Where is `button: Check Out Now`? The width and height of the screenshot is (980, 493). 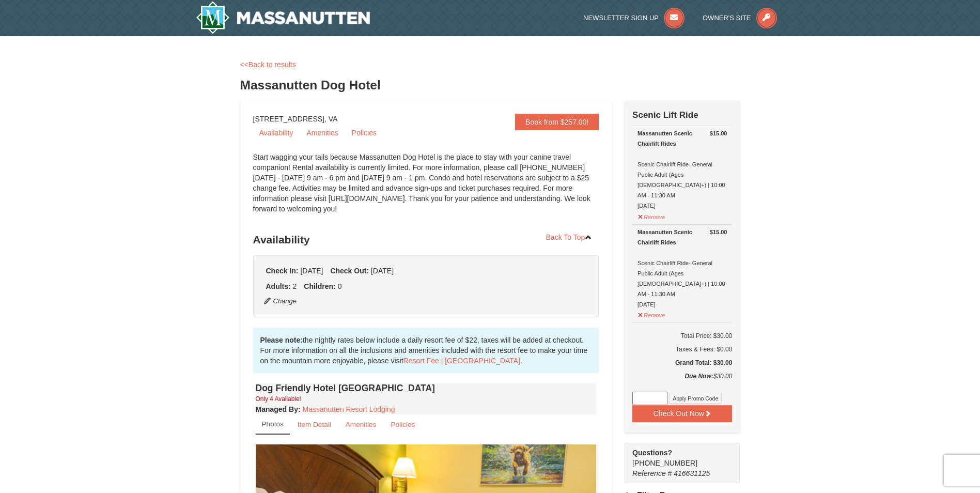 button: Check Out Now is located at coordinates (682, 414).